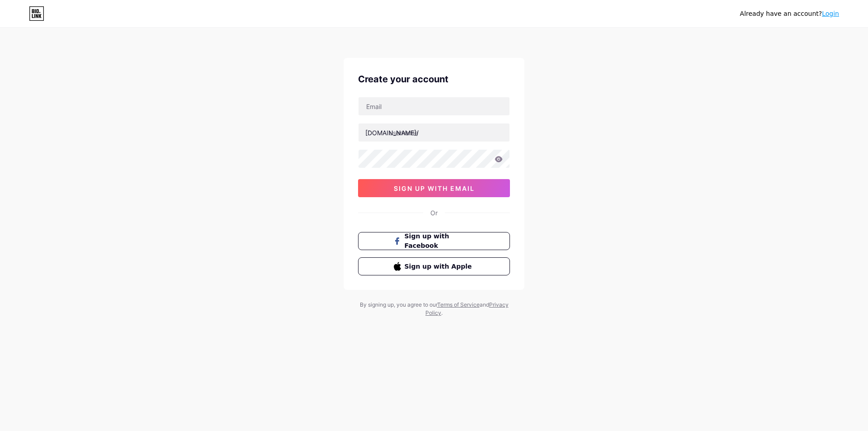  Describe the element at coordinates (434, 79) in the screenshot. I see `div: Create your account` at that location.